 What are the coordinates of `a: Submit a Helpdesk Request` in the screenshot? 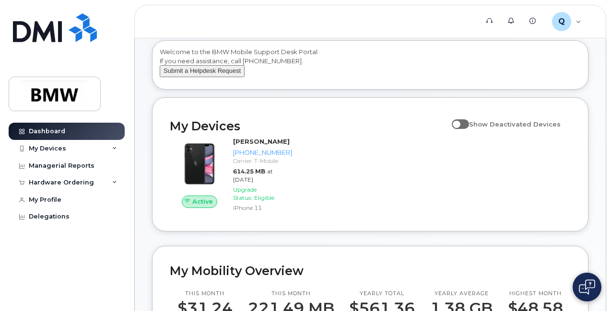 It's located at (202, 71).